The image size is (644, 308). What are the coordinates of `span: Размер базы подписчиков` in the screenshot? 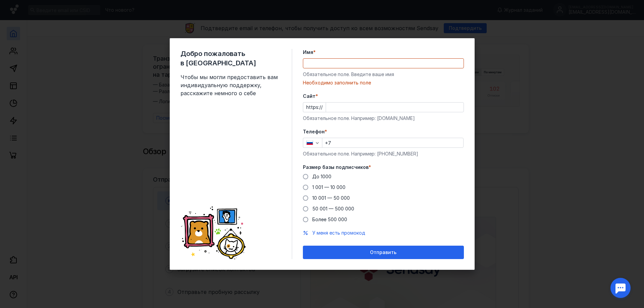 It's located at (336, 167).